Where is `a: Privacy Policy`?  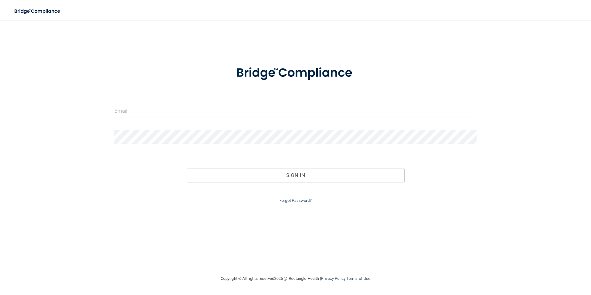
a: Privacy Policy is located at coordinates (333, 278).